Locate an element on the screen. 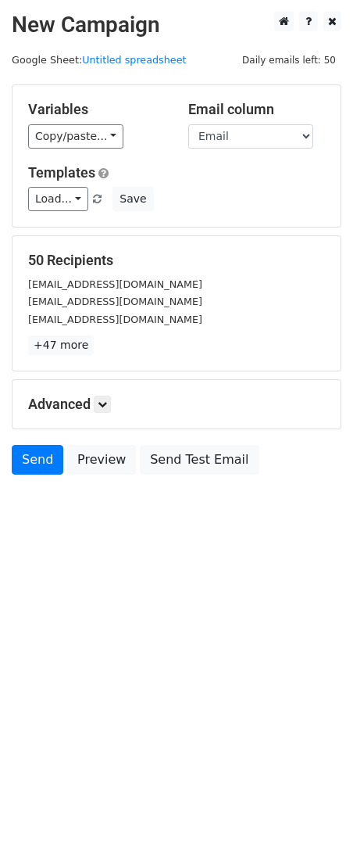 This screenshot has width=353, height=868. span: Daily emails left: 50 is located at coordinates (289, 60).